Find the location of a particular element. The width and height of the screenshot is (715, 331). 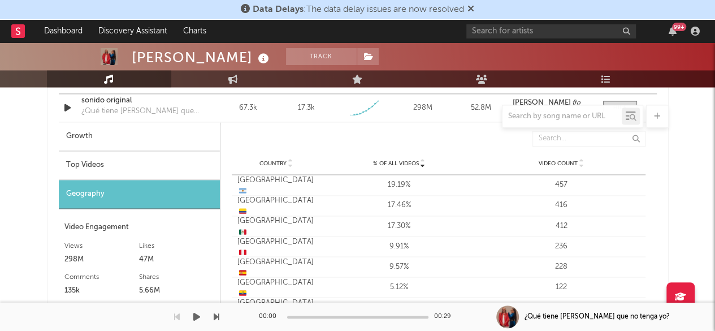

div: 113 is located at coordinates (561, 307).